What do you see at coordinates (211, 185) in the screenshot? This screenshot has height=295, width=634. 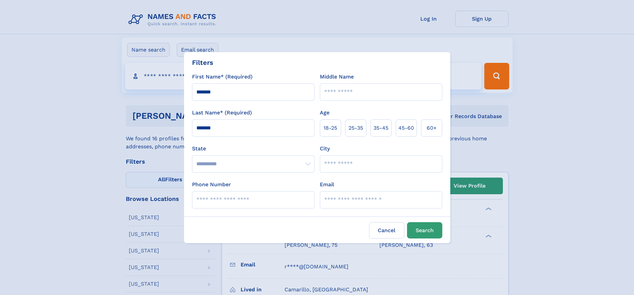 I see `label: Phone Number` at bounding box center [211, 185].